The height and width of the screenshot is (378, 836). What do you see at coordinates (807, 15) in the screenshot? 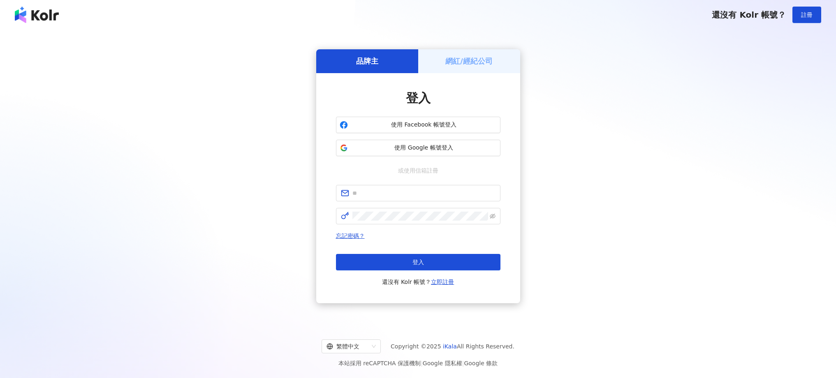
I see `button: 註冊` at bounding box center [807, 15].